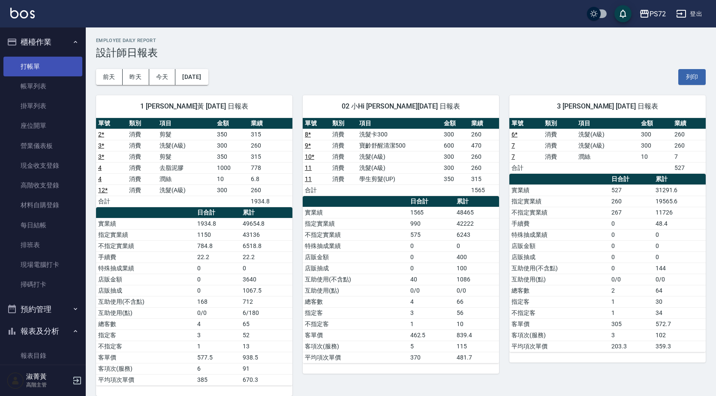 This screenshot has width=716, height=396. I want to click on td: 6, so click(218, 368).